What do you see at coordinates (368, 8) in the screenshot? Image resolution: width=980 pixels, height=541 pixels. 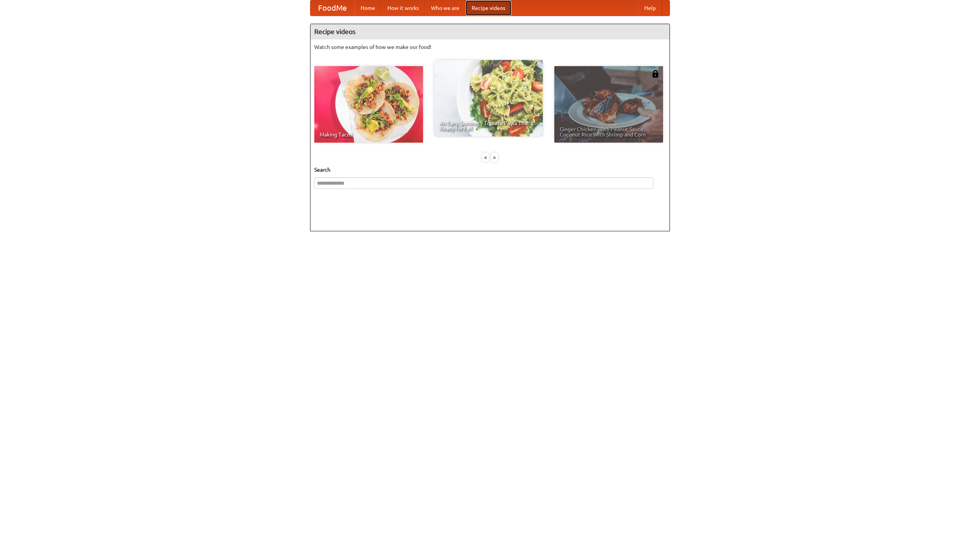 I see `a: Home` at bounding box center [368, 8].